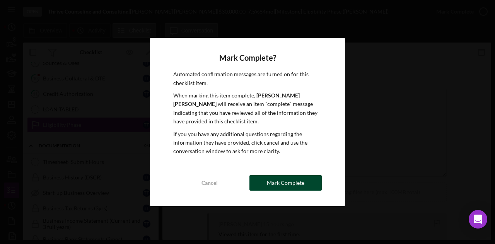 The image size is (495, 244). Describe the element at coordinates (209, 183) in the screenshot. I see `button: Cancel` at that location.